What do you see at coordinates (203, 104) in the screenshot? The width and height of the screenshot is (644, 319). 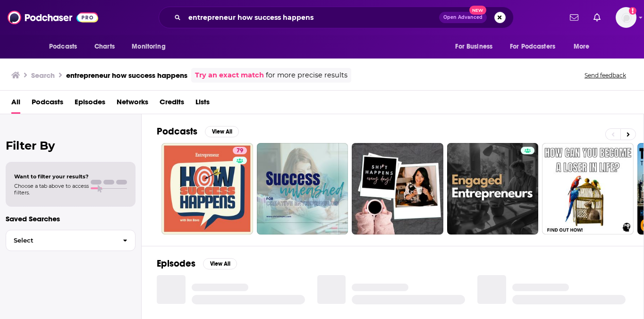 I see `a: Lists` at bounding box center [203, 104].